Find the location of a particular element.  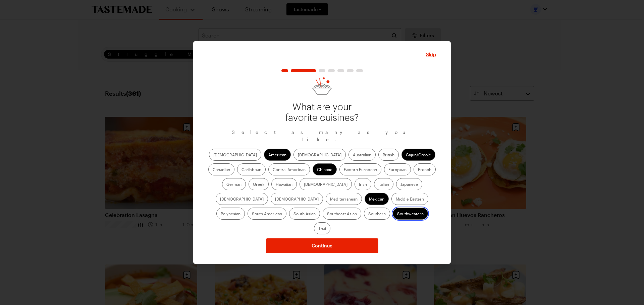

label: Mexican is located at coordinates (377, 199).